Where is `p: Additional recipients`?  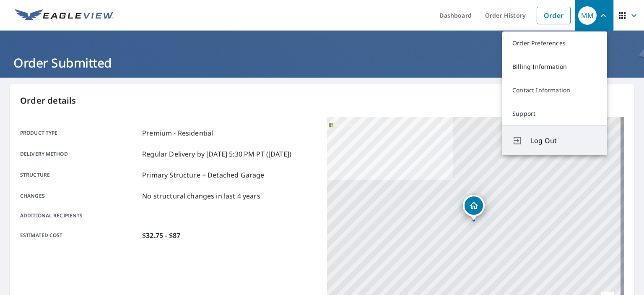
p: Additional recipients is located at coordinates (79, 215).